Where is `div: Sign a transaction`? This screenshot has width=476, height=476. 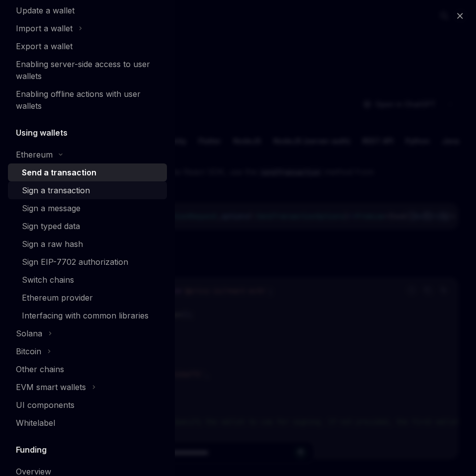
div: Sign a transaction is located at coordinates (56, 190).